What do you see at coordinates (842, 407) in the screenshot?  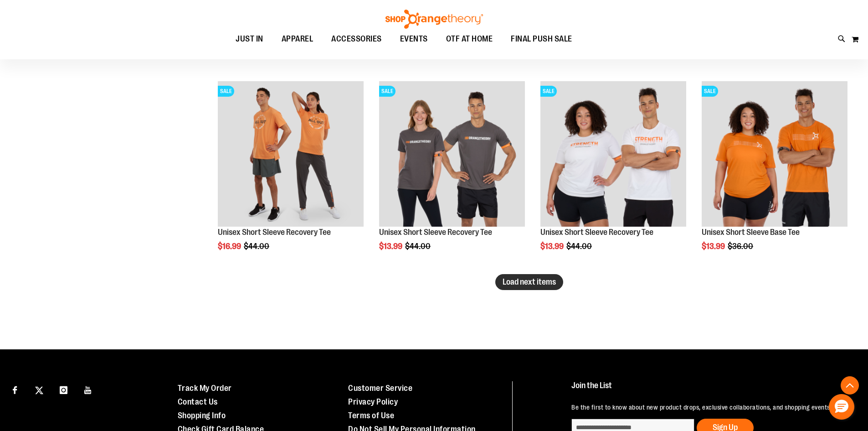 I see `button: Hello, have a question? Let’s chat.` at bounding box center [842, 407].